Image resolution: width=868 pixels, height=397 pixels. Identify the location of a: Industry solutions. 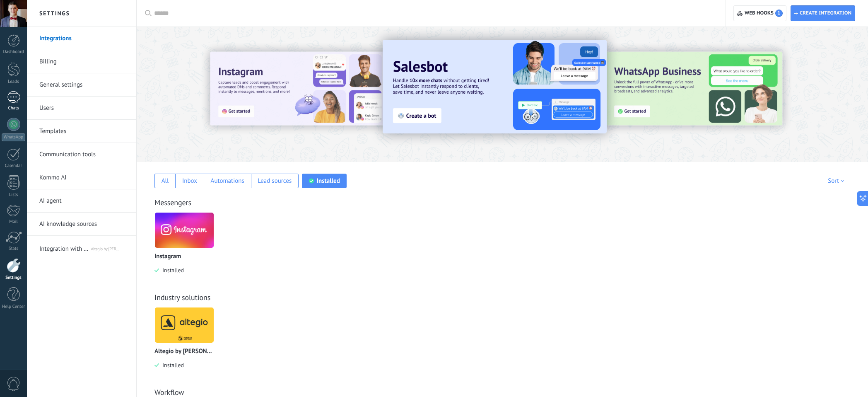
(182, 297).